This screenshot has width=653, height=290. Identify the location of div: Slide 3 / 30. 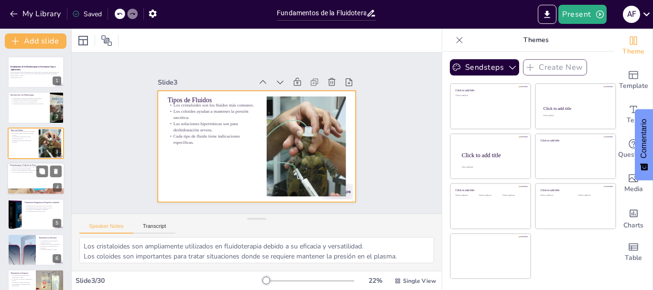
(169, 281).